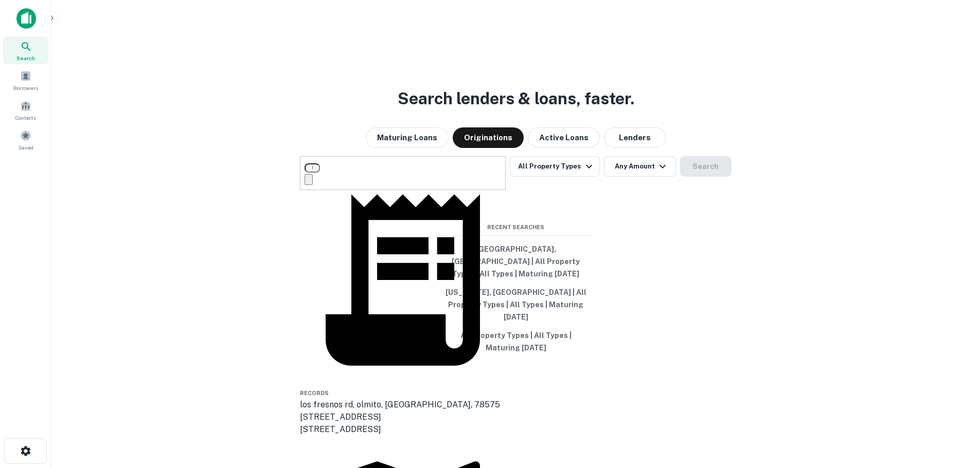 The height and width of the screenshot is (468, 980). I want to click on span: Recent Searches, so click(516, 227).